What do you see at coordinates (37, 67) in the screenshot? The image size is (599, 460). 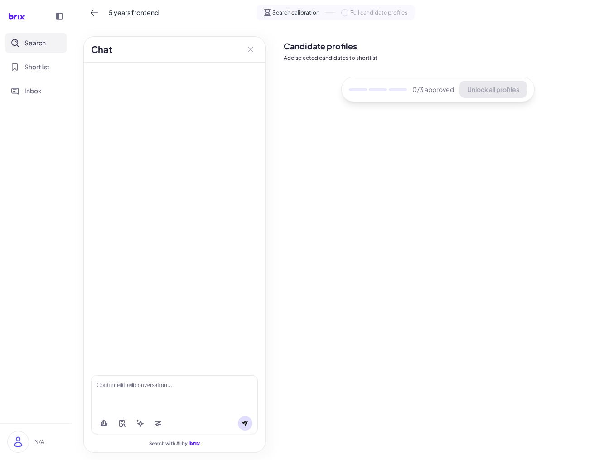 I see `span: Shortlist` at bounding box center [37, 67].